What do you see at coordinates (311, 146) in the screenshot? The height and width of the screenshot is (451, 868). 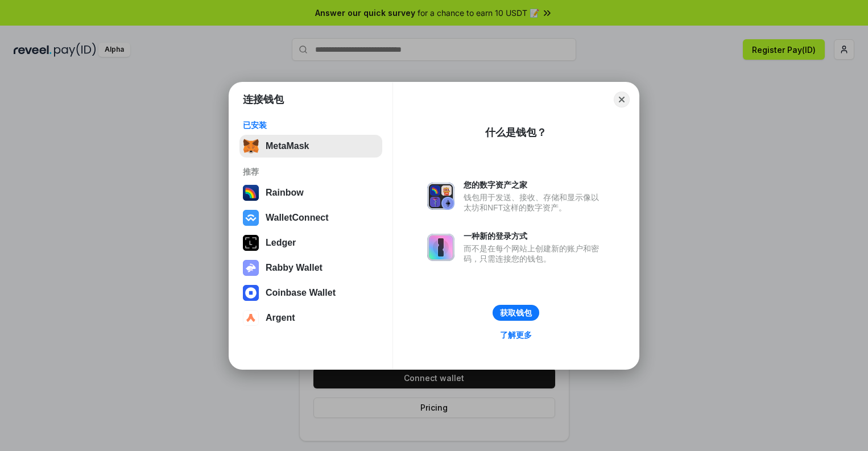 I see `button: MetaMask` at bounding box center [311, 146].